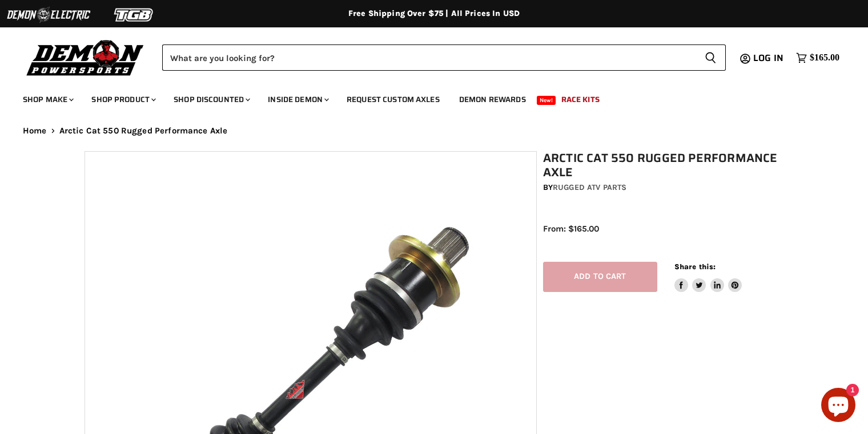  What do you see at coordinates (546, 100) in the screenshot?
I see `span: New!` at bounding box center [546, 100].